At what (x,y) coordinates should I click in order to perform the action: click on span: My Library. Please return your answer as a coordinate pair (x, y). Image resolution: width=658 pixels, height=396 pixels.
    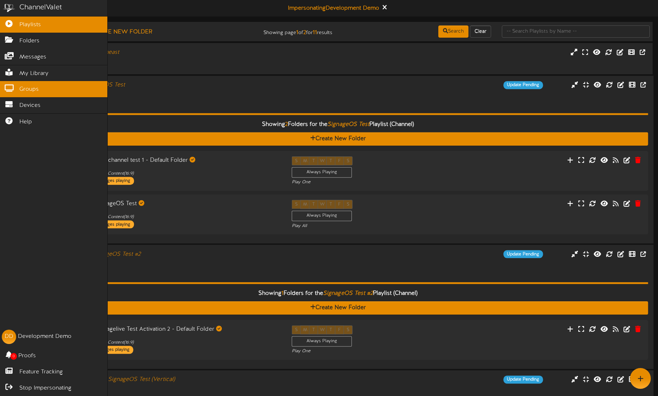
    Looking at the image, I should click on (34, 74).